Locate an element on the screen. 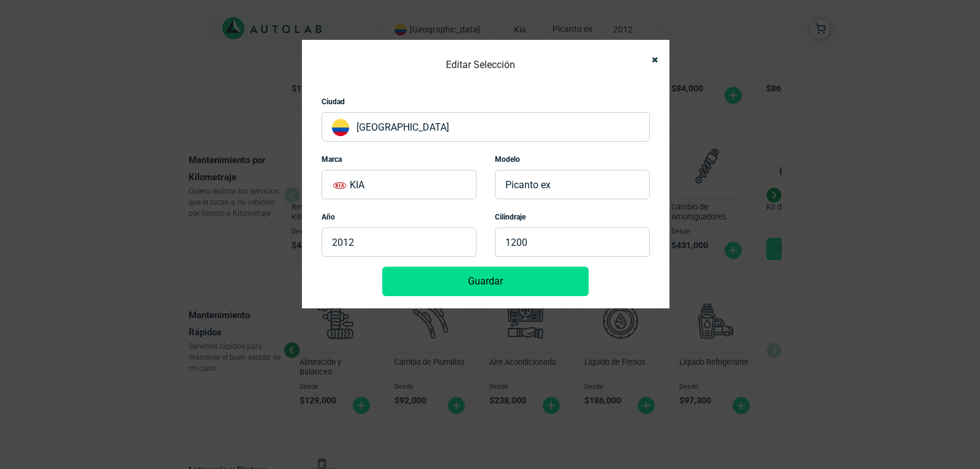 This screenshot has width=980, height=469. button: Close is located at coordinates (650, 59).